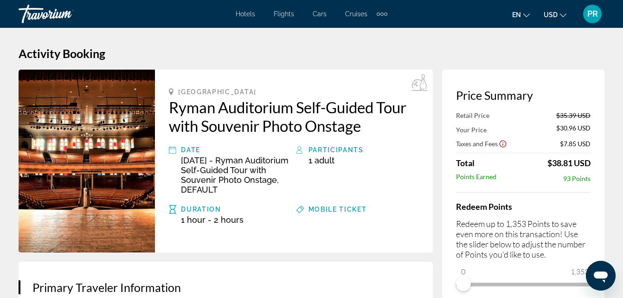  I want to click on span: PR, so click(592, 14).